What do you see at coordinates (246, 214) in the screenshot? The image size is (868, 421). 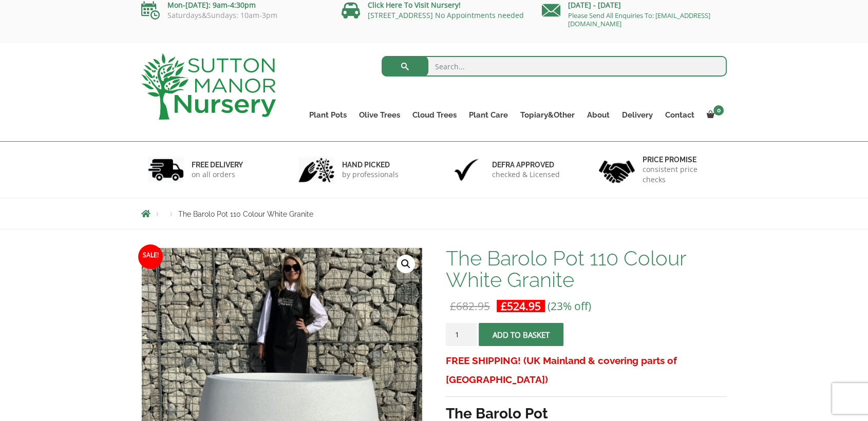 I see `span: The Barolo Pot 110 Colour White Granite` at bounding box center [246, 214].